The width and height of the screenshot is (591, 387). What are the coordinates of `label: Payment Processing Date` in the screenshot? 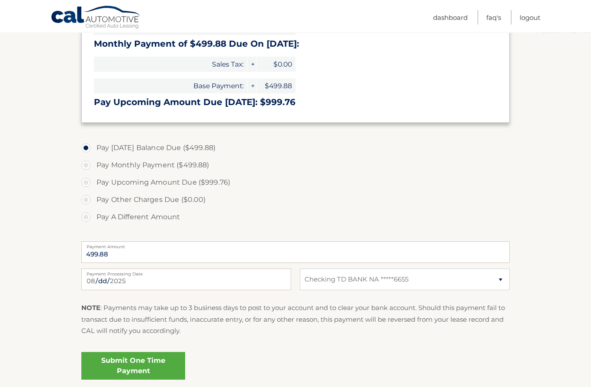 It's located at (186, 273).